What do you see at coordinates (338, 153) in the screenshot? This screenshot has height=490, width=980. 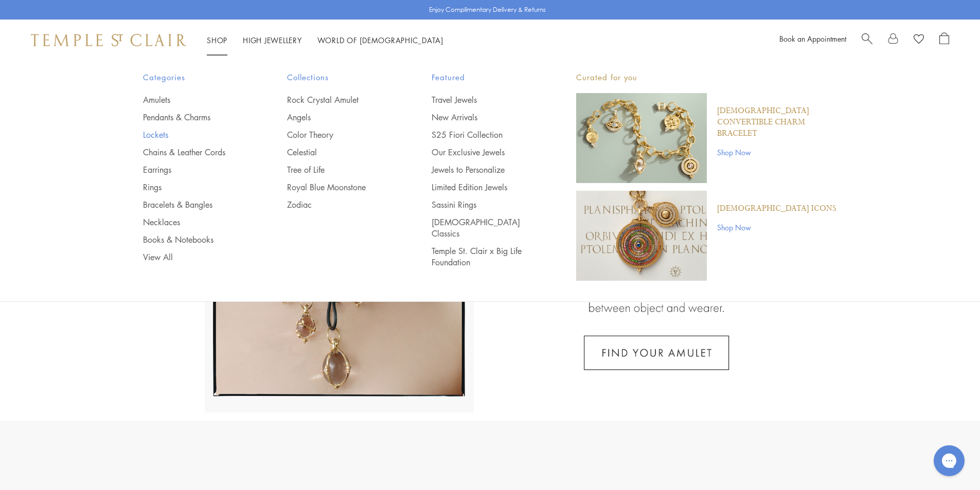 I see `a: Celestial` at bounding box center [338, 153].